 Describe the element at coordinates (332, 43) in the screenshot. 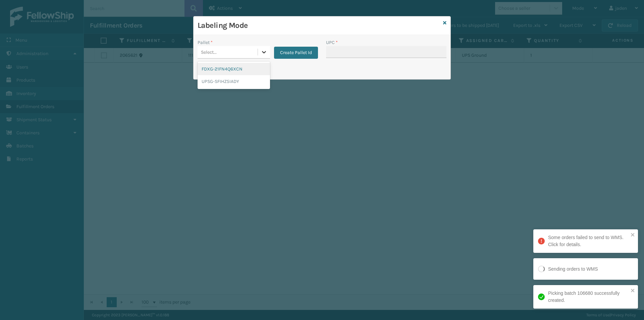

I see `label: UPC` at that location.